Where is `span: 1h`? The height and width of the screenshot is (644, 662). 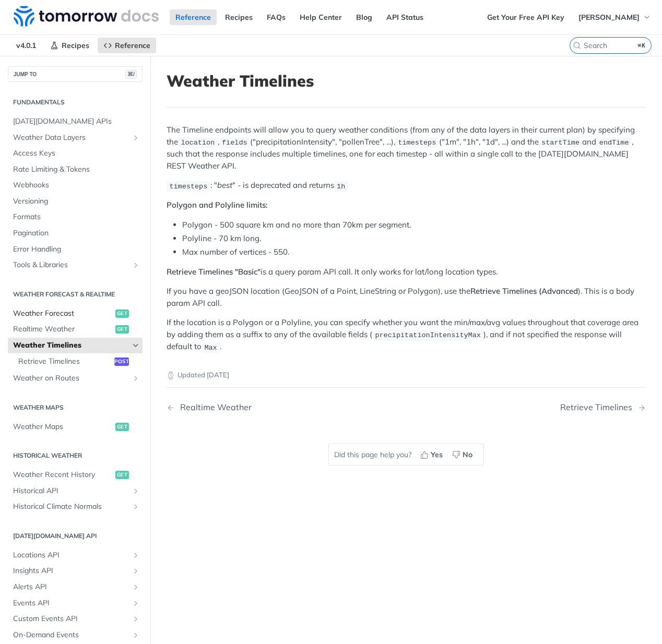
span: 1h is located at coordinates (341, 186).